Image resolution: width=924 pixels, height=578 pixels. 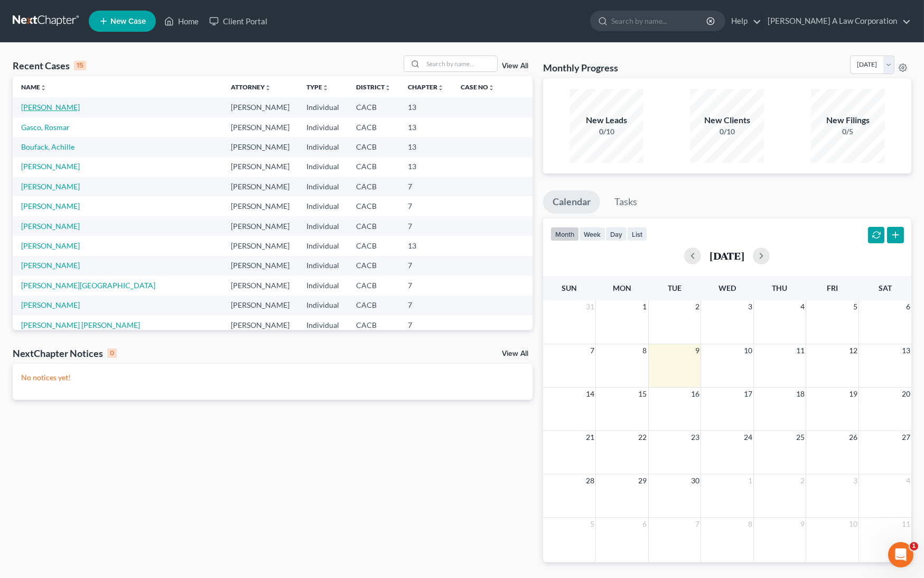 What do you see at coordinates (748, 437) in the screenshot?
I see `span: 24` at bounding box center [748, 437].